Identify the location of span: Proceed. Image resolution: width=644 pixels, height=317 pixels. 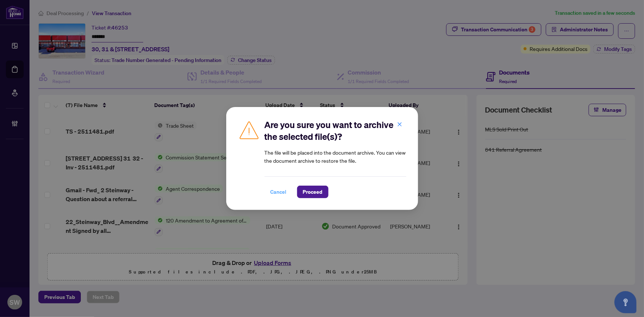
(312, 192).